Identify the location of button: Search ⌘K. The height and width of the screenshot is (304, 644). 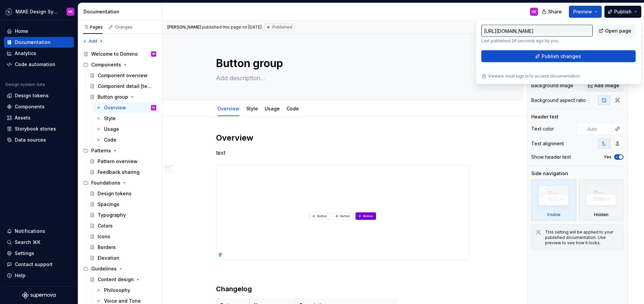
(39, 242).